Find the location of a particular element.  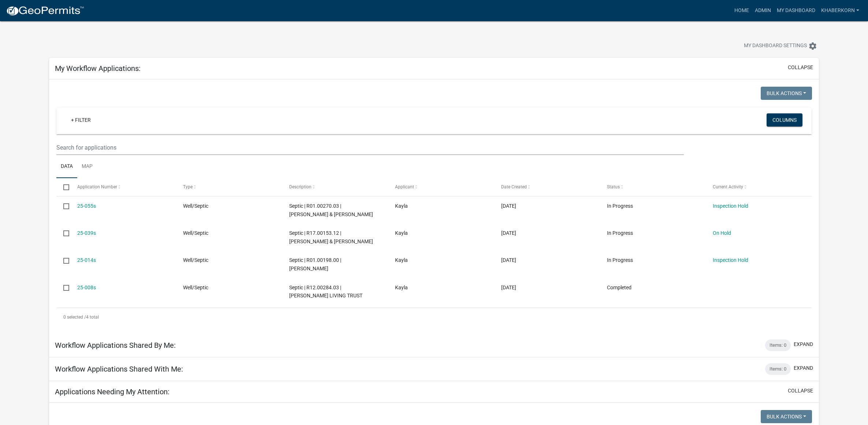

span: Application Number is located at coordinates (97, 187).